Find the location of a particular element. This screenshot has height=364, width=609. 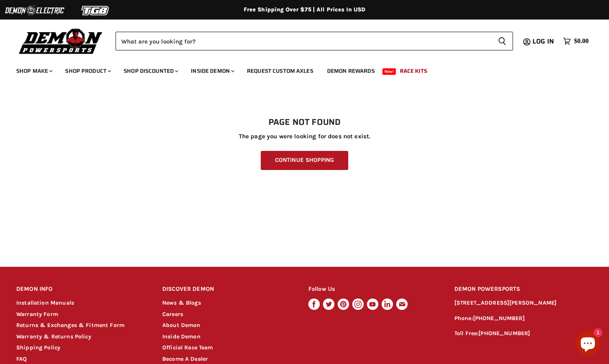

a: Returns & Exchanges & Fitment Form is located at coordinates (71, 325).